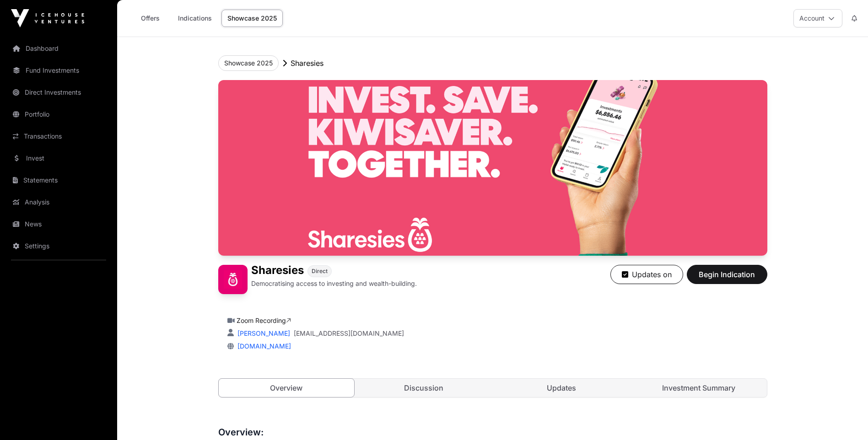 The height and width of the screenshot is (440, 868). I want to click on a: Transactions, so click(59, 136).